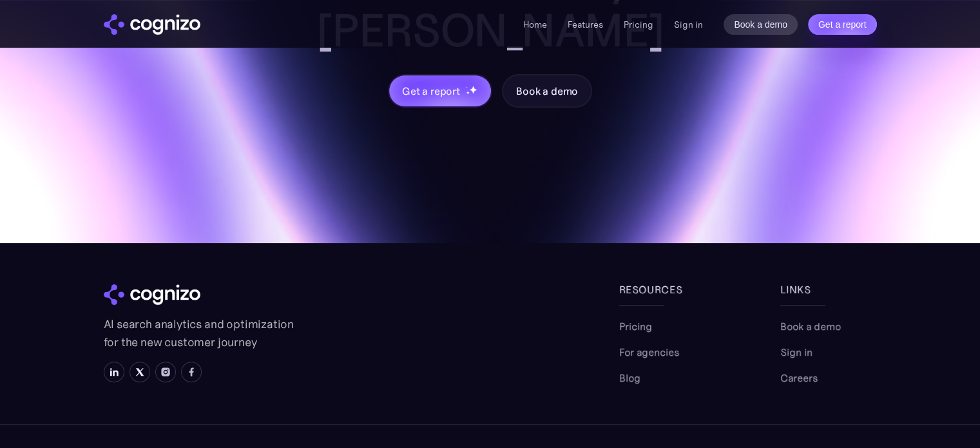 The width and height of the screenshot is (980, 448). Describe the element at coordinates (440, 91) in the screenshot. I see `a: Get a reportstarstarstar` at that location.